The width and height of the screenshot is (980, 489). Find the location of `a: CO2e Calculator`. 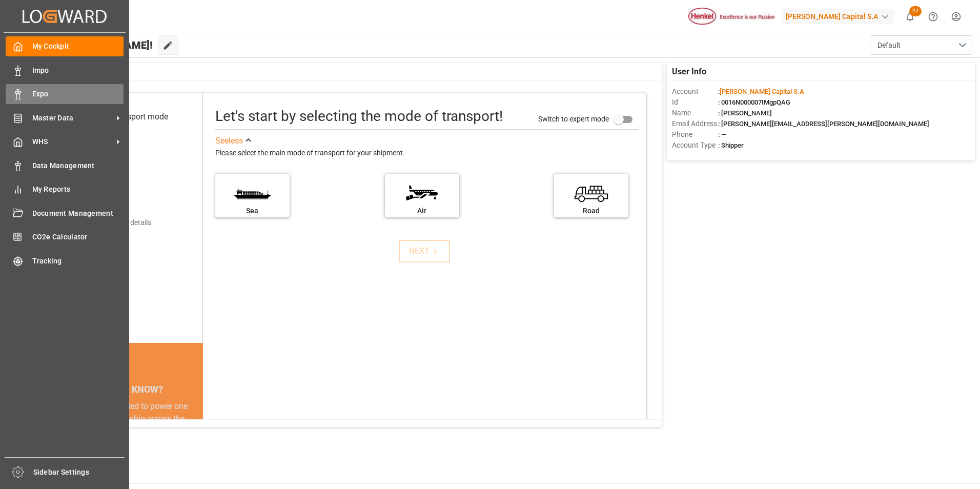

a: CO2e Calculator is located at coordinates (64, 236).